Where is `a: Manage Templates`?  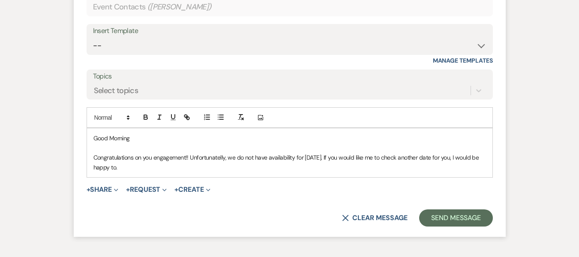 a: Manage Templates is located at coordinates (462, 60).